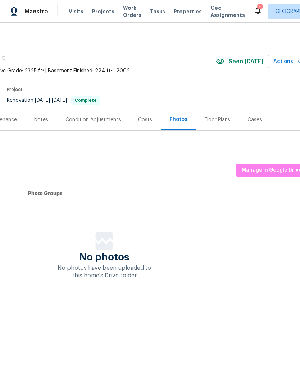  I want to click on span: Tasks, so click(157, 12).